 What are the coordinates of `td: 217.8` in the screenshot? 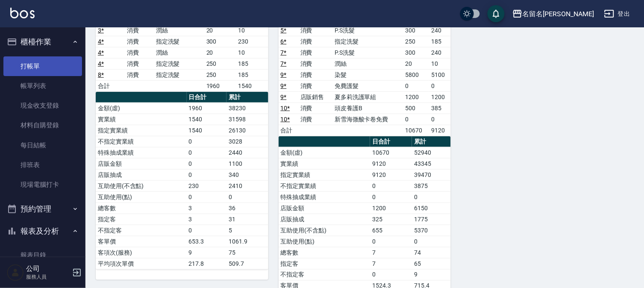 It's located at (207, 263).